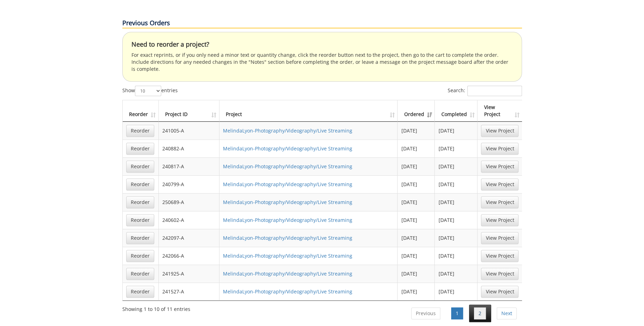 Image resolution: width=644 pixels, height=326 pixels. I want to click on input: Search:, so click(495, 91).